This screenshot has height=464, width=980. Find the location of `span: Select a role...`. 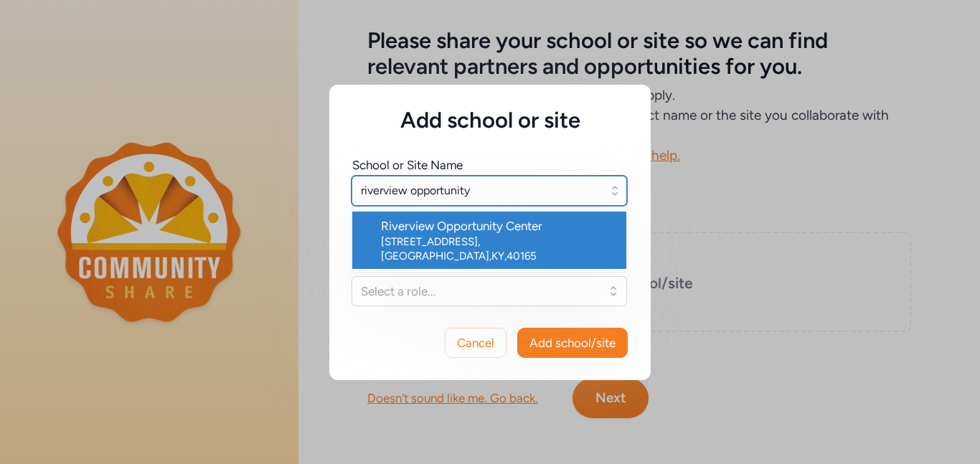

span: Select a role... is located at coordinates (479, 291).